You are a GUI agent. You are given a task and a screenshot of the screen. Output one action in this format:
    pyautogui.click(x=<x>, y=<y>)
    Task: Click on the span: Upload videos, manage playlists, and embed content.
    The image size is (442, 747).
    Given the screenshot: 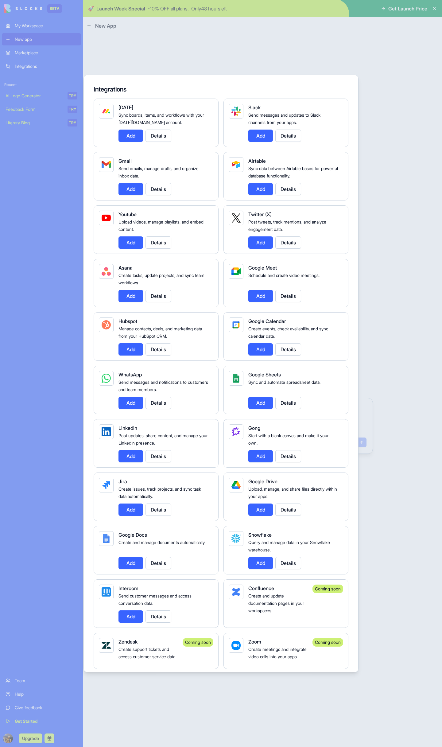 What is the action you would take?
    pyautogui.click(x=161, y=225)
    